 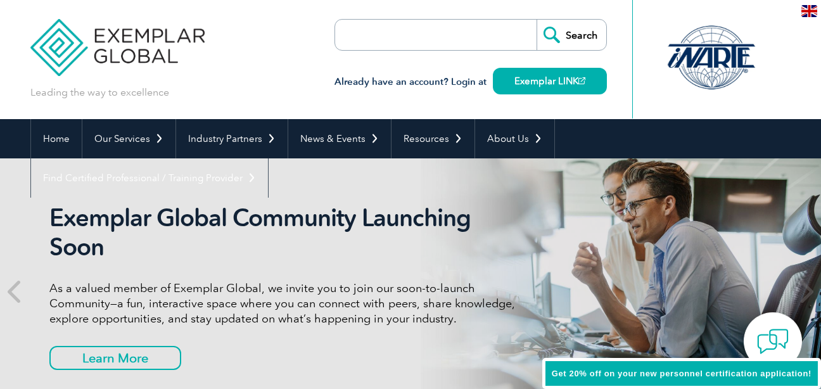 What do you see at coordinates (99, 92) in the screenshot?
I see `p: Leading the way to excellence` at bounding box center [99, 92].